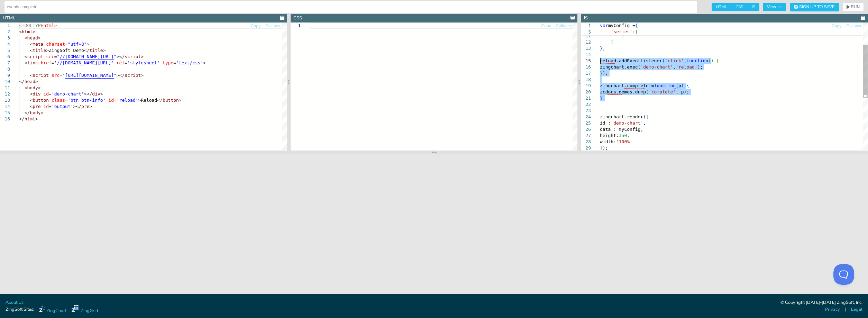 The width and height of the screenshot is (868, 318). Describe the element at coordinates (775, 7) in the screenshot. I see `span: View` at that location.